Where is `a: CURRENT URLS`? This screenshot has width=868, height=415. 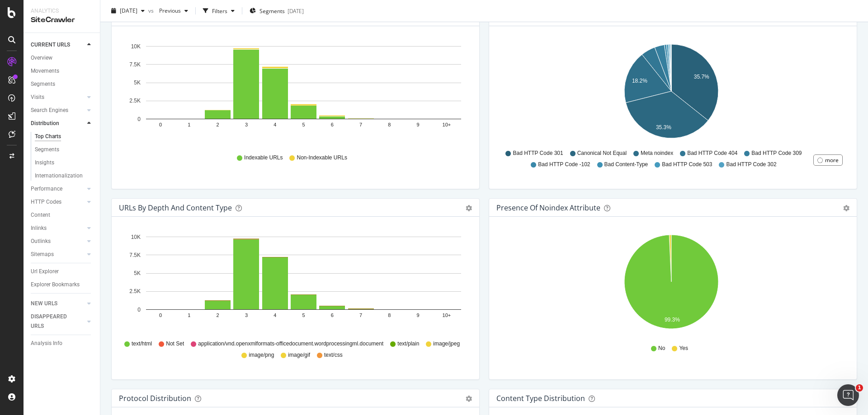
a: CURRENT URLS is located at coordinates (57, 45).